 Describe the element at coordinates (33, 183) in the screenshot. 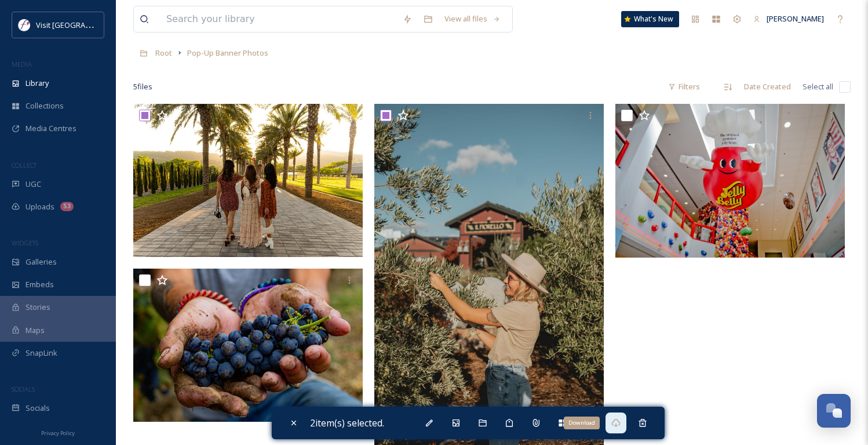

I see `span: UGC` at that location.